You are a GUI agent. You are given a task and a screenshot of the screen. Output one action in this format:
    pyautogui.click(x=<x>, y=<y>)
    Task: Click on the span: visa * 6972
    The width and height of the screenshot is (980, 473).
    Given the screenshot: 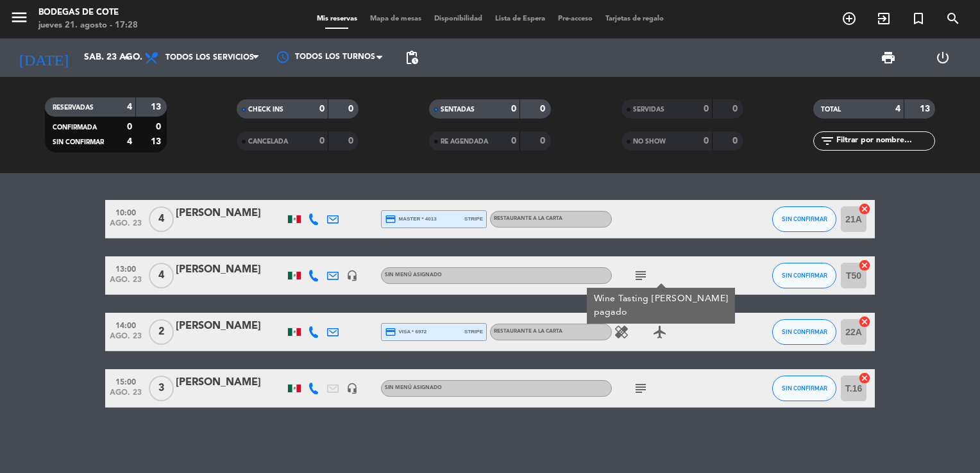 What is the action you would take?
    pyautogui.click(x=405, y=332)
    